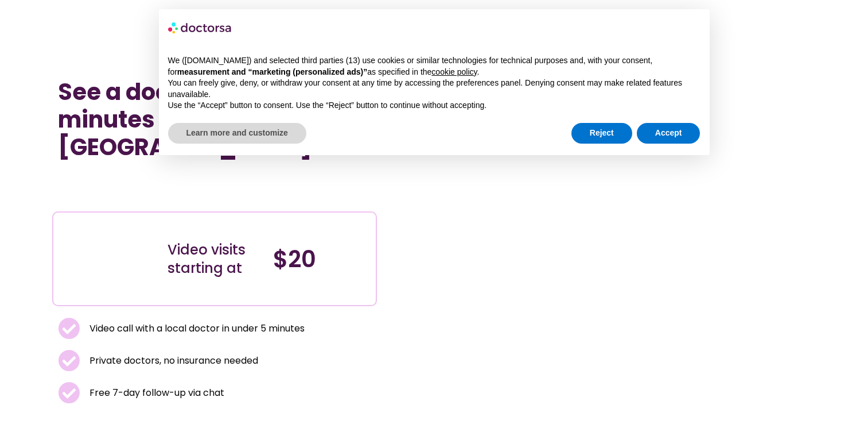 The image size is (868, 424). I want to click on p: Use the “Accept” button to consent. Use the “Reject” button to continue without accepting., so click(434, 105).